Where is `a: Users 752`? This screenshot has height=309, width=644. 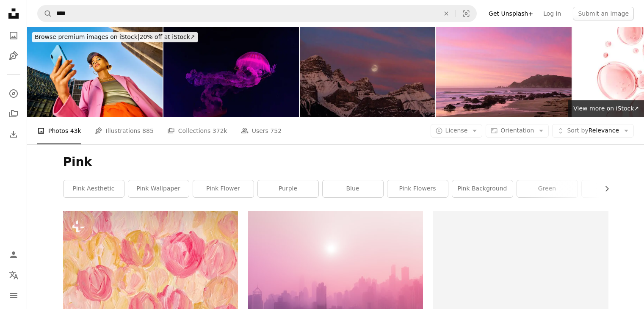 a: Users 752 is located at coordinates (261, 131).